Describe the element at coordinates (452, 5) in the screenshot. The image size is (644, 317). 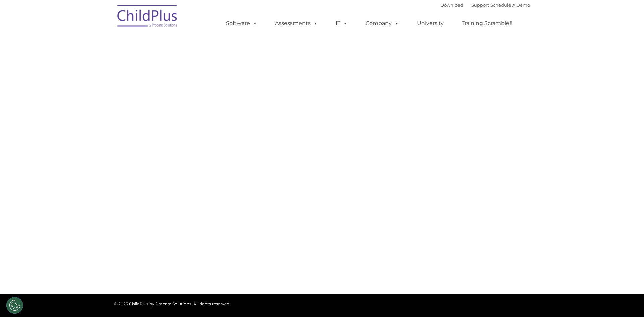
I see `a: Download` at that location.